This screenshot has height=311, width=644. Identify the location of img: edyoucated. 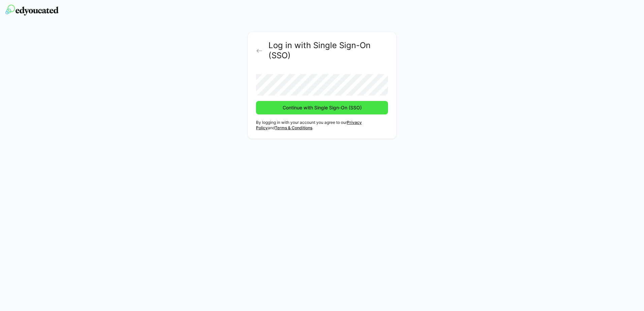
(32, 10).